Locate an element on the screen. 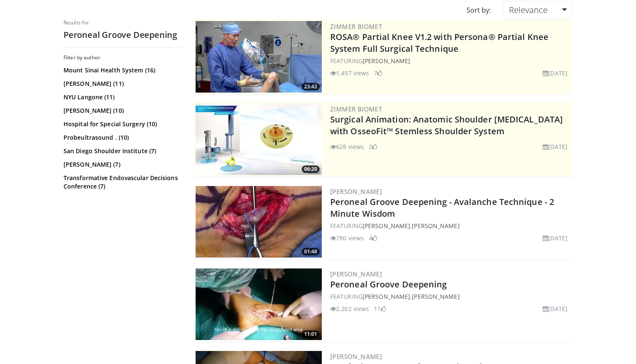  img: 9fd1d014-78c4-45f9-bb0c-da8fb8d94abd.300x170_q85_crop-smart_upscale.jpg is located at coordinates (259, 222).